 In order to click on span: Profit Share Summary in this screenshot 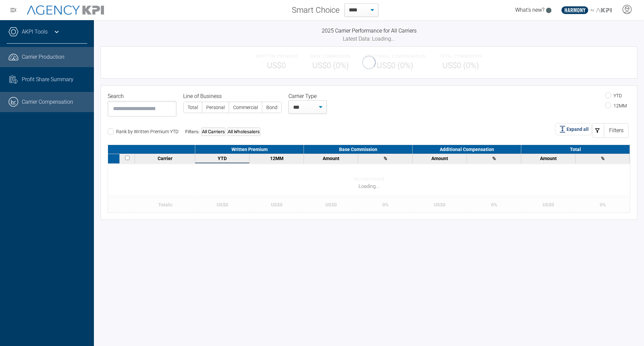, I will do `click(47, 79)`.